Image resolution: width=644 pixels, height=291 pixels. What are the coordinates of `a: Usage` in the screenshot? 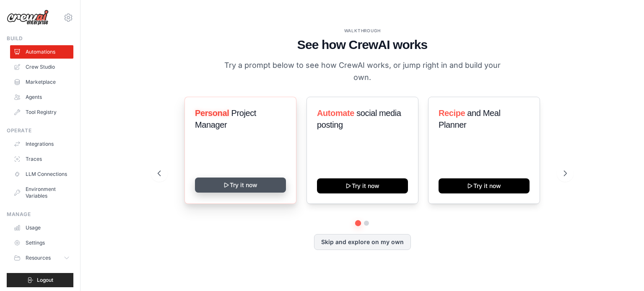 It's located at (42, 228).